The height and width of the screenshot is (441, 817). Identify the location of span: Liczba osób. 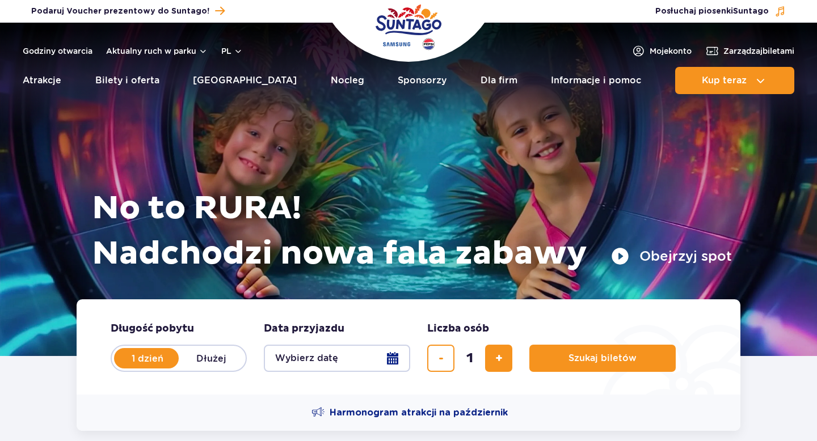
(458, 329).